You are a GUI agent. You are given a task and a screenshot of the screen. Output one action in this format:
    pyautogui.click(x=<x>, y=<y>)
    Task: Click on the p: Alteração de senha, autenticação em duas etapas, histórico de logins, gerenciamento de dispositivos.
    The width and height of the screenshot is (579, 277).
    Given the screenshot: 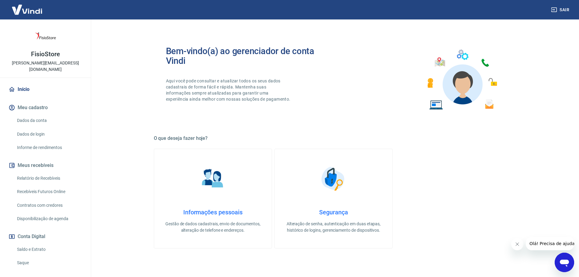 What is the action you would take?
    pyautogui.click(x=333, y=227)
    